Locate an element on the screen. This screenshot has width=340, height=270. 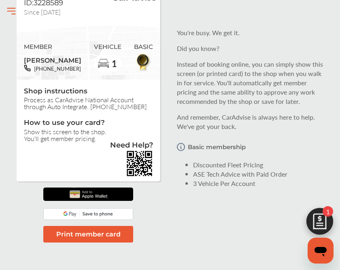
a: Need Help? is located at coordinates (131, 146).